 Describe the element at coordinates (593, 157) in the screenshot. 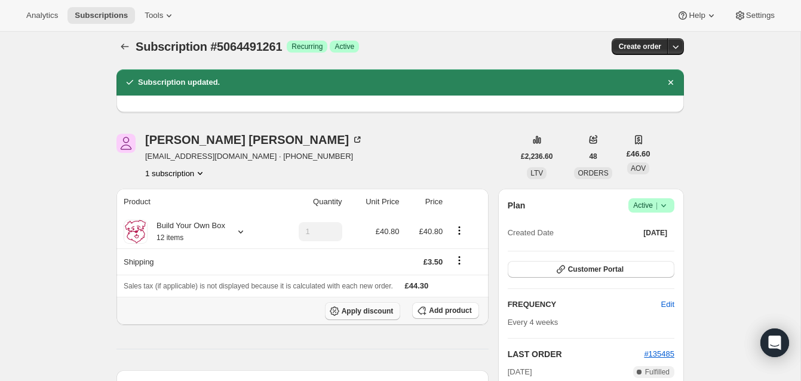

I see `button: 48` at that location.